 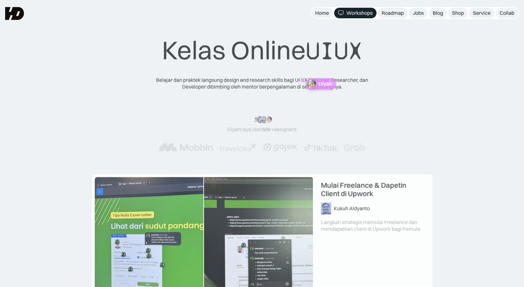 What do you see at coordinates (325, 84) in the screenshot?
I see `p: Diyah` at bounding box center [325, 84].